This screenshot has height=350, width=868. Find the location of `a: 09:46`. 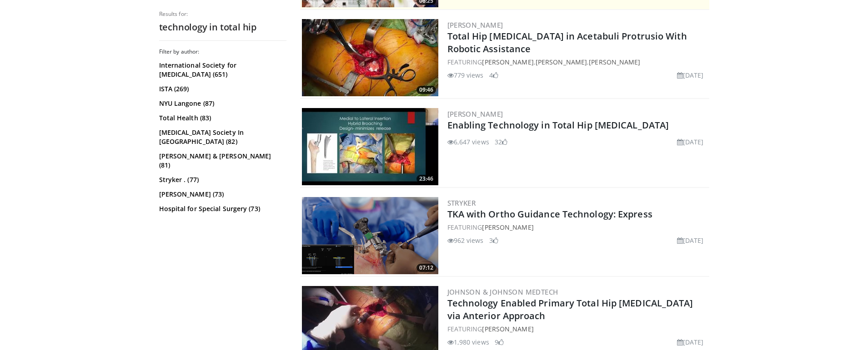

a: 09:46 is located at coordinates (370, 58).